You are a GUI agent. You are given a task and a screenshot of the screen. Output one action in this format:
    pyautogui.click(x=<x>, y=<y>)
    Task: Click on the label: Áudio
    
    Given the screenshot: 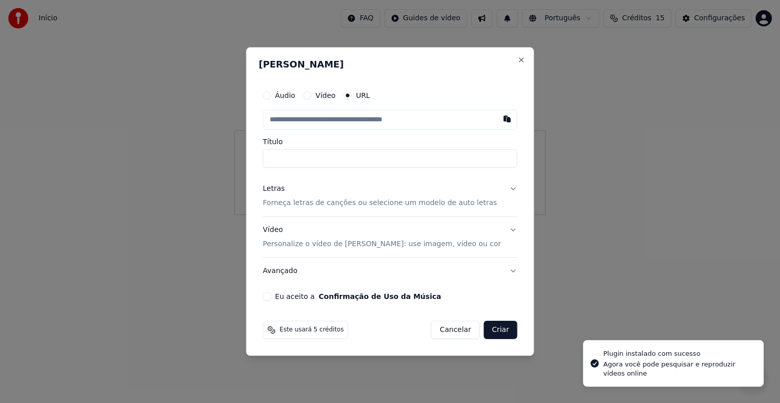 What is the action you would take?
    pyautogui.click(x=285, y=95)
    